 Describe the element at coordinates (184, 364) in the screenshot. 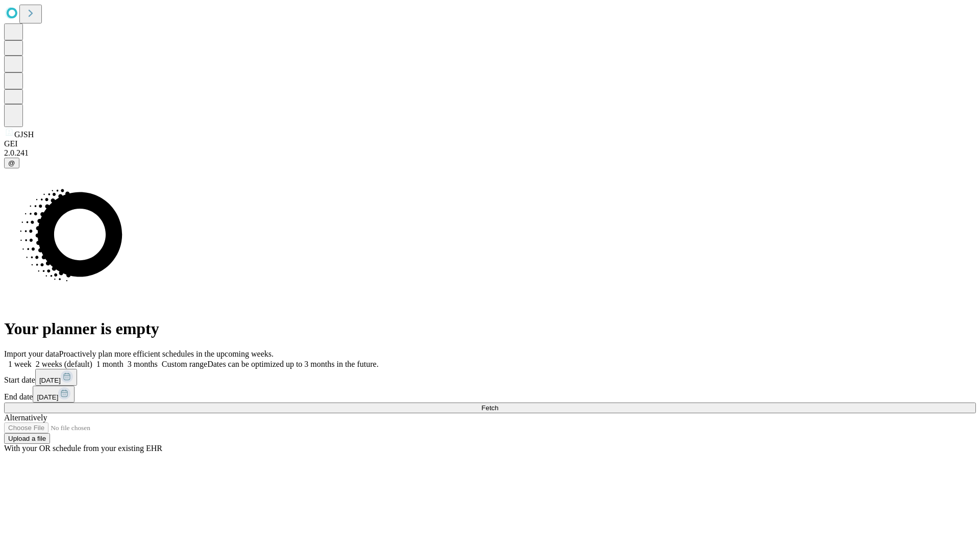

I see `span: Custom range` at that location.